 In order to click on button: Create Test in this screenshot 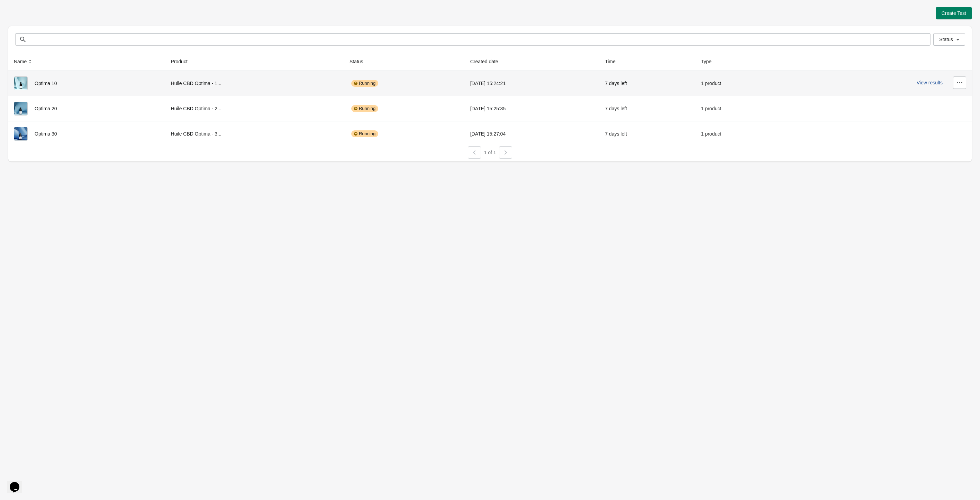, I will do `click(954, 13)`.